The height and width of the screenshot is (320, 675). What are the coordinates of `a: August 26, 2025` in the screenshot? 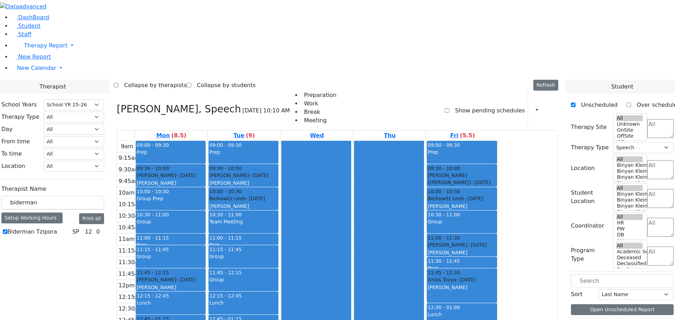 It's located at (244, 136).